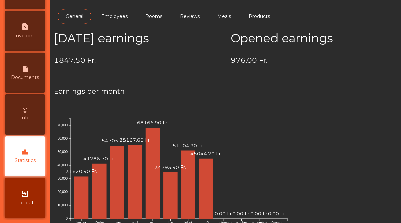  I want to click on text: 0, so click(67, 218).